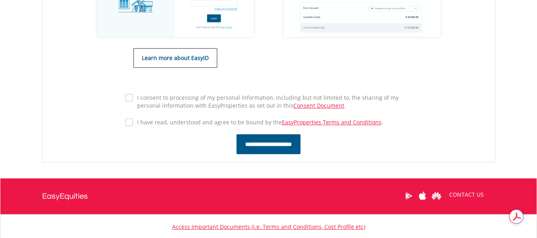 The width and height of the screenshot is (537, 238). I want to click on a: EasyProperties Terms and Conditions, so click(331, 122).